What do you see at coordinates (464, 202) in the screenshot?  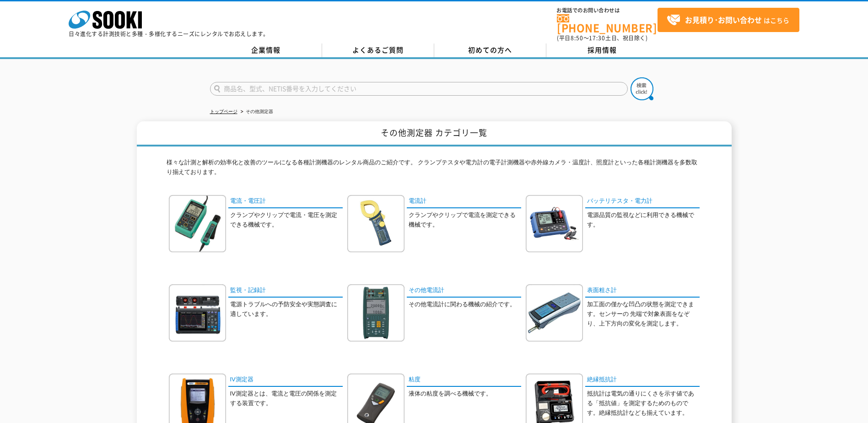 I see `a: 電流計` at bounding box center [464, 202].